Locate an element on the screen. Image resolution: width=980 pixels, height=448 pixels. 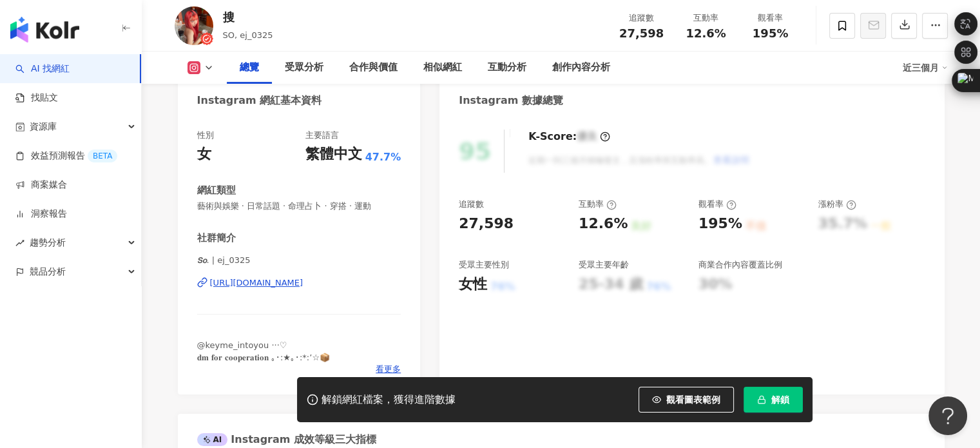
span: 資源庫 is located at coordinates (43, 127).